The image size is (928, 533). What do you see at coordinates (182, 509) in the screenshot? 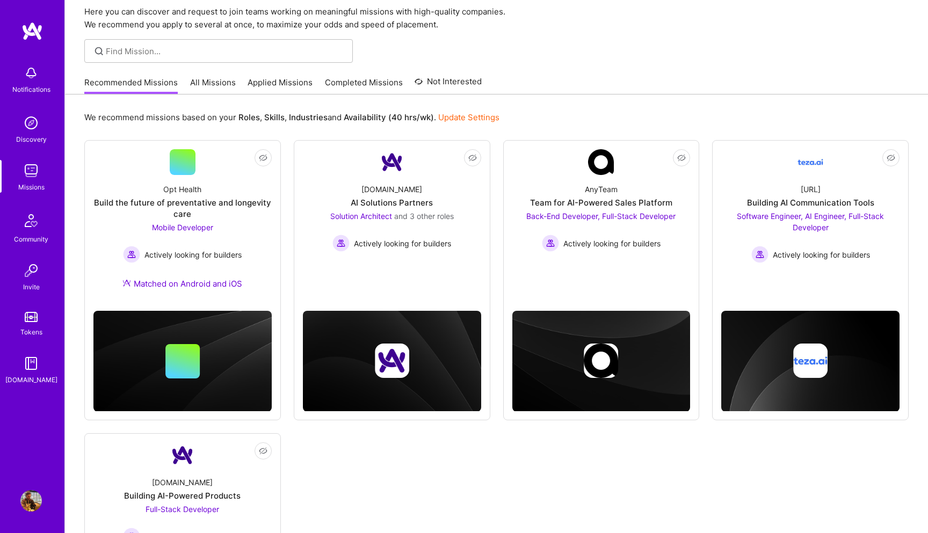
I see `span: Full-Stack Developer` at bounding box center [182, 509].